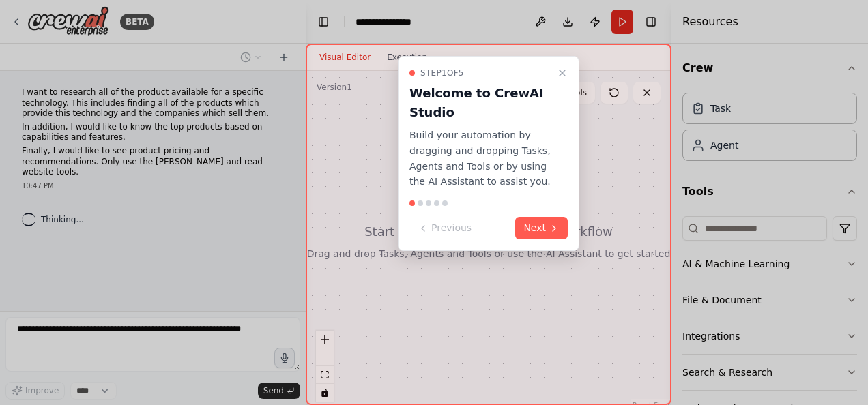 Image resolution: width=868 pixels, height=405 pixels. I want to click on button: Previous, so click(445, 228).